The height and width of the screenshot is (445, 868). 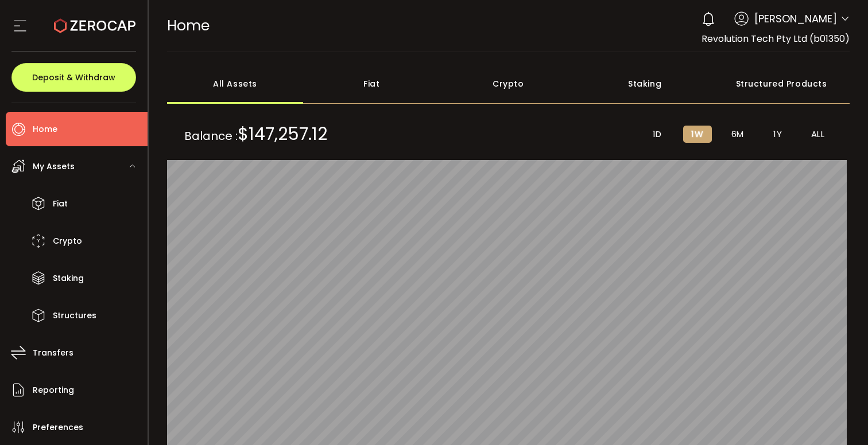 What do you see at coordinates (53, 353) in the screenshot?
I see `span: Transfers` at bounding box center [53, 353].